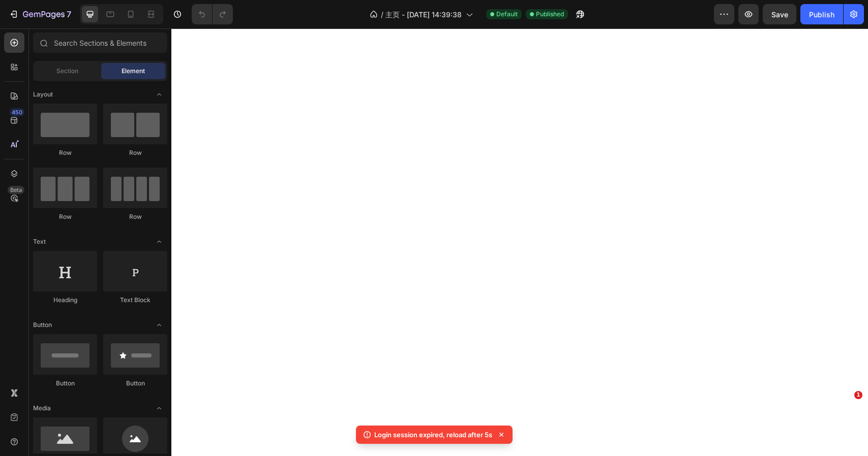  I want to click on button: Save, so click(780, 14).